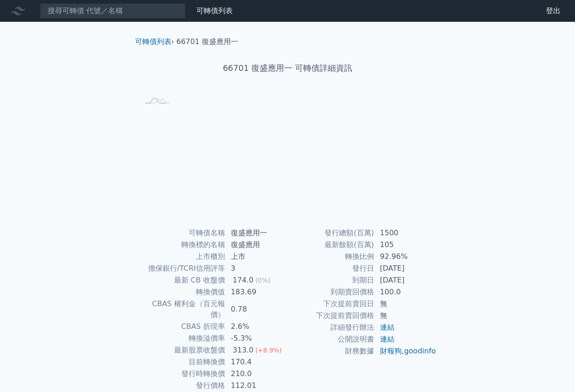 Image resolution: width=575 pixels, height=392 pixels. Describe the element at coordinates (405, 257) in the screenshot. I see `td: 92.96%` at that location.